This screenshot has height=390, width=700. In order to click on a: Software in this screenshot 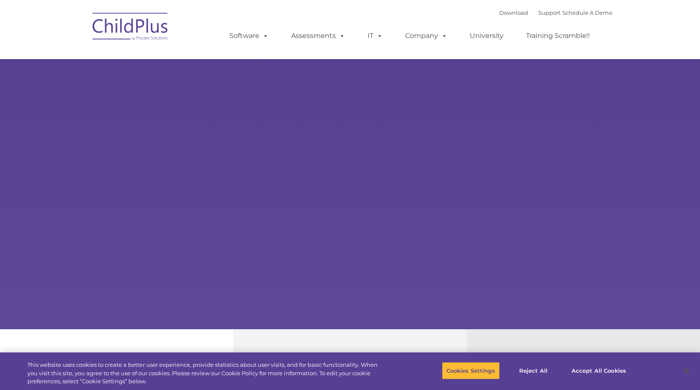, I will do `click(249, 36)`.